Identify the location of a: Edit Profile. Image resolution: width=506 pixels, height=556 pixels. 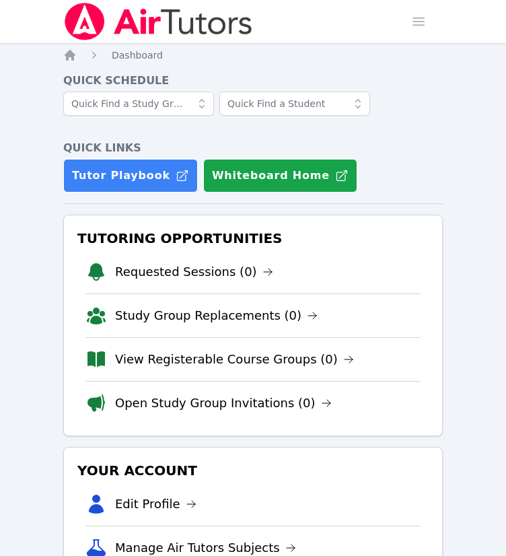
(156, 504).